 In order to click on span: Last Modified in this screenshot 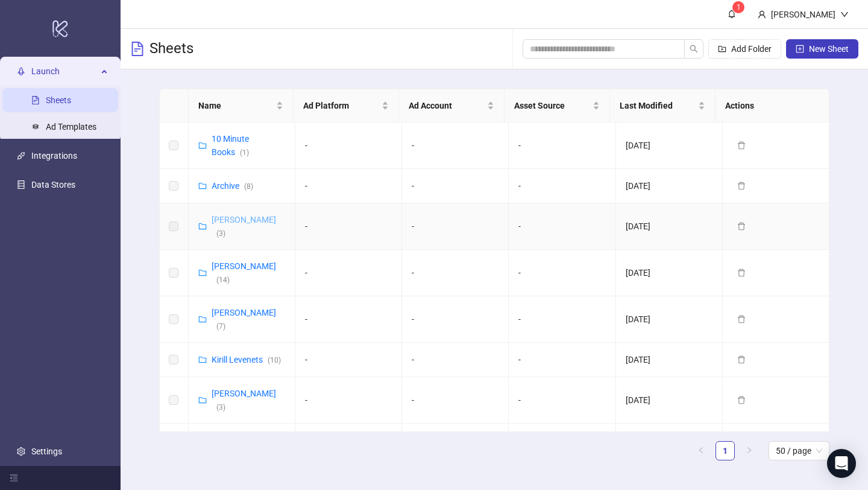, I will do `click(658, 105)`.